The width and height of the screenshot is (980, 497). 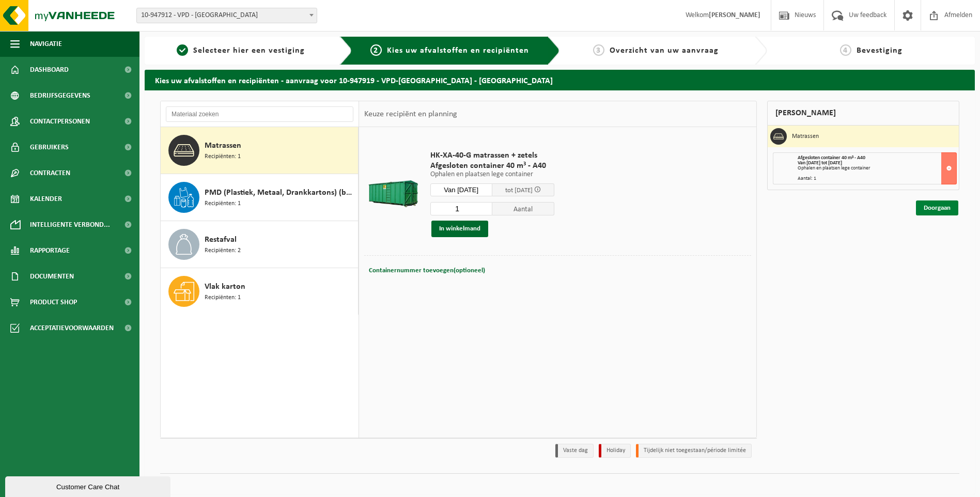 What do you see at coordinates (493, 155) in the screenshot?
I see `span: HK-XA-40-G matrassen + zetels` at bounding box center [493, 155].